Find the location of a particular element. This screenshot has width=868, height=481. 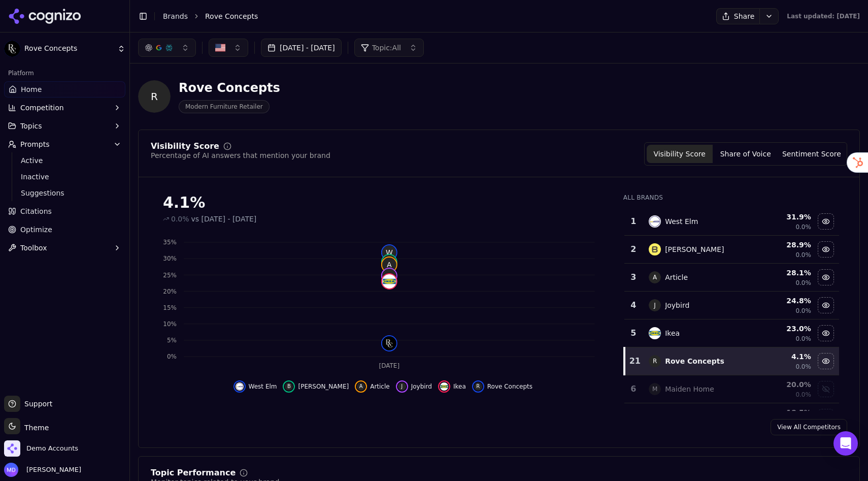

a: Optimize is located at coordinates (65, 230).